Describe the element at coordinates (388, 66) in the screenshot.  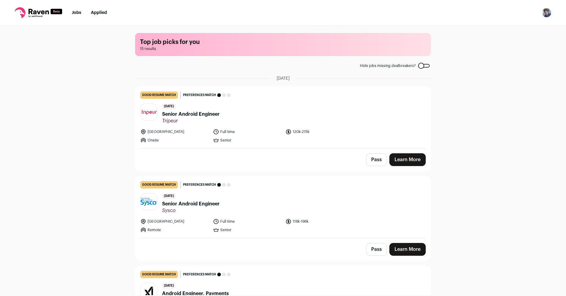
I see `span: Hide jobs missing dealbreakers?` at that location.